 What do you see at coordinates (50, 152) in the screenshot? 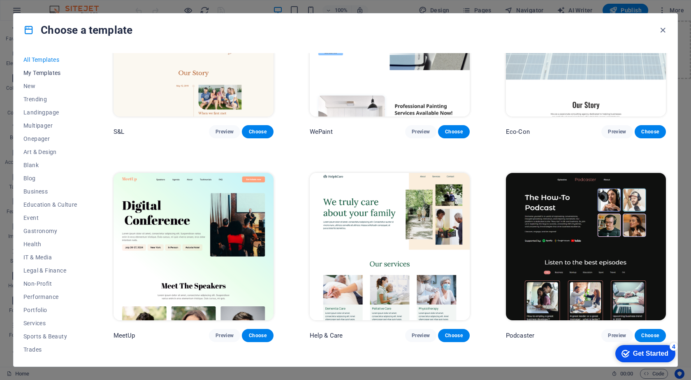
I see `button: Art & Design` at bounding box center [50, 152].